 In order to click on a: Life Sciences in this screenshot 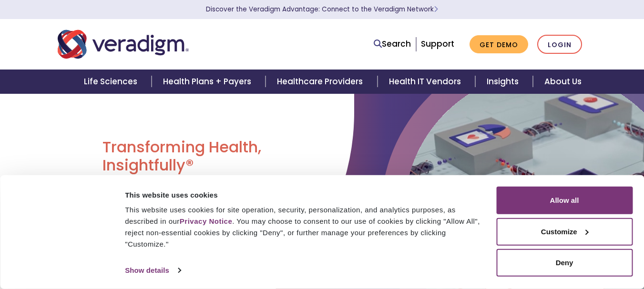, I will do `click(112, 82)`.